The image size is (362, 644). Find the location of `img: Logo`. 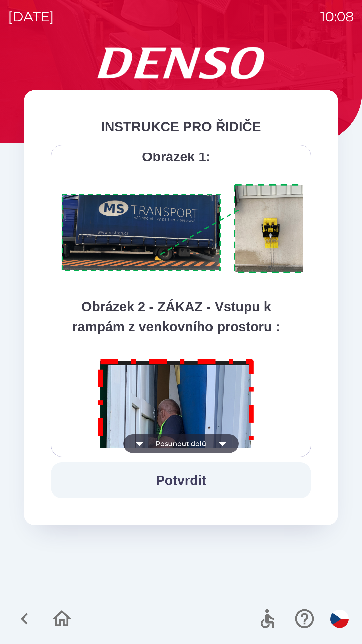

img: Logo is located at coordinates (181, 63).